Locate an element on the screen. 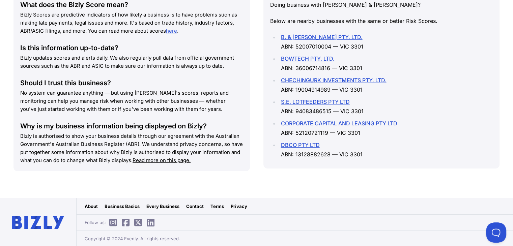 The width and height of the screenshot is (513, 246). li: ABN: 13128882628 — VIC 3301 is located at coordinates (386, 150).